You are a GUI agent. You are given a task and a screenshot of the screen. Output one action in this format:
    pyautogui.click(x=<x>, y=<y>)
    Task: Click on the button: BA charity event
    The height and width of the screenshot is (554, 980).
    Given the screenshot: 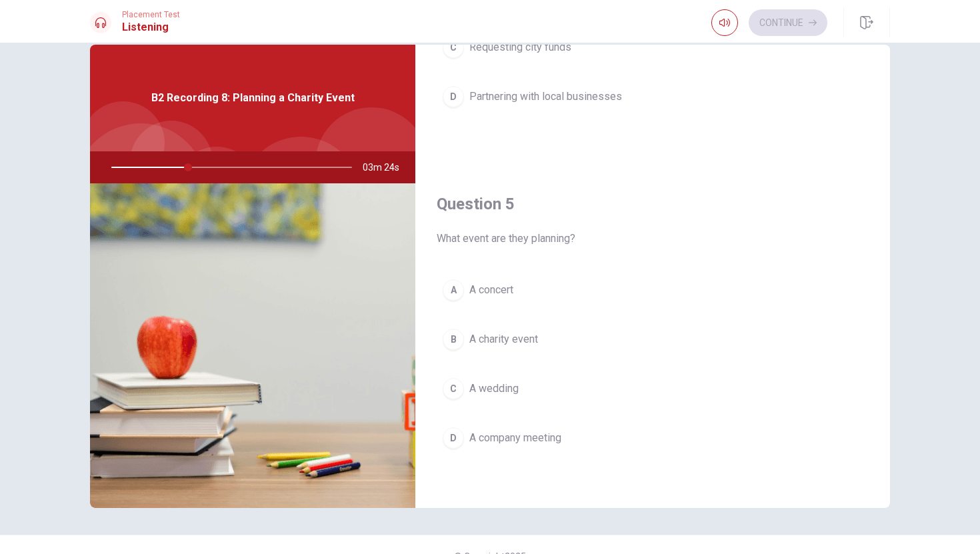 What is the action you would take?
    pyautogui.click(x=653, y=339)
    